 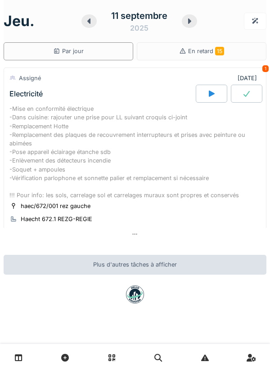 I want to click on div: Plus d'autres tâches à afficher, so click(x=135, y=264).